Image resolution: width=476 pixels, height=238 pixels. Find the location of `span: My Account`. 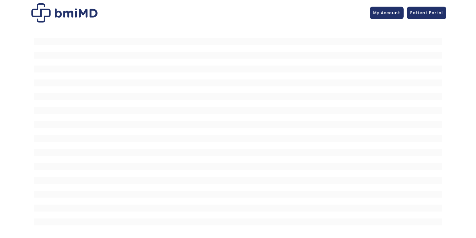

span: My Account is located at coordinates (387, 13).